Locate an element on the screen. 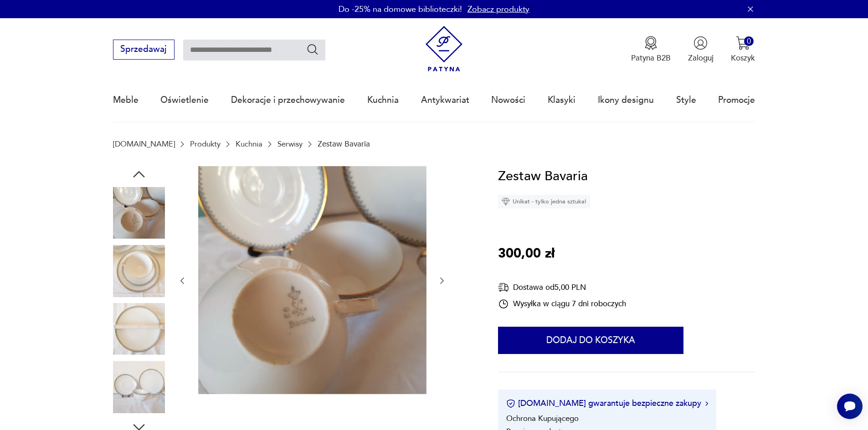  a: Meble is located at coordinates (125, 100).